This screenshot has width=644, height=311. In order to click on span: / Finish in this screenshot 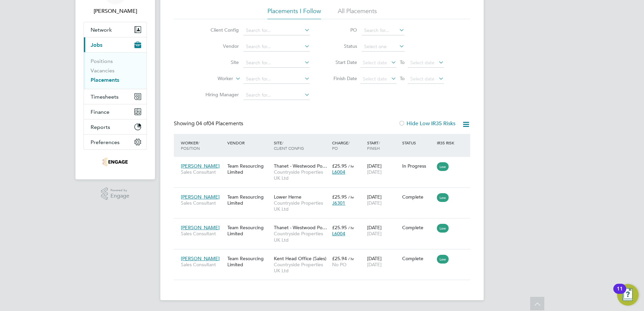, I will do `click(373, 145)`.